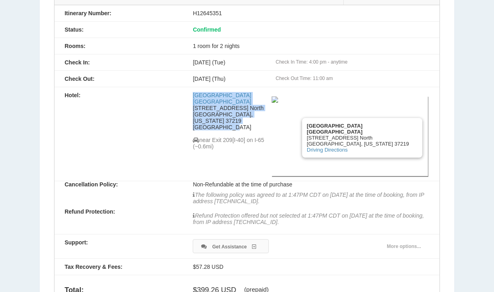 This screenshot has width=494, height=292. Describe the element at coordinates (119, 185) in the screenshot. I see `div: Cancellation Policy:` at that location.